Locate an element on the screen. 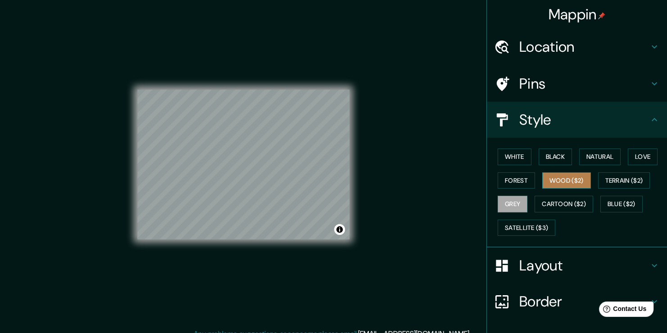  button: Grey is located at coordinates (513, 204).